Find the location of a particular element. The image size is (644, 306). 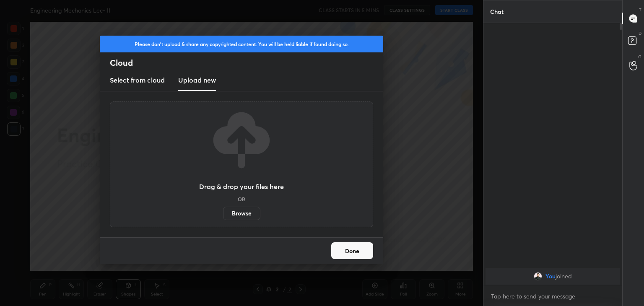

div: Please don't upload & share any copyrighted content. You will be held liable if found doing so. is located at coordinates (241, 44).